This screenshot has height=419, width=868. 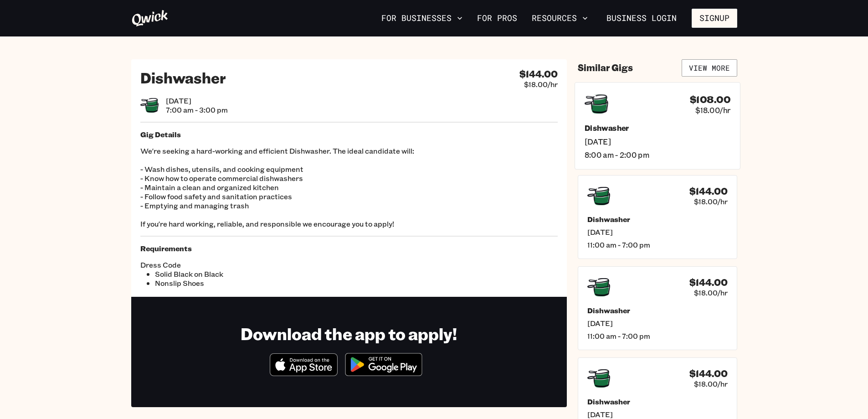 What do you see at coordinates (244, 265) in the screenshot?
I see `span: Dress Code` at bounding box center [244, 265].